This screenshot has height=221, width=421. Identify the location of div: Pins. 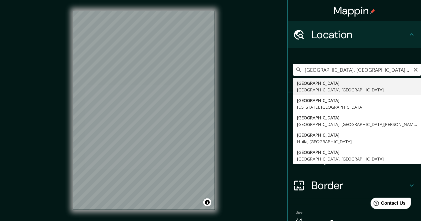
(354, 106).